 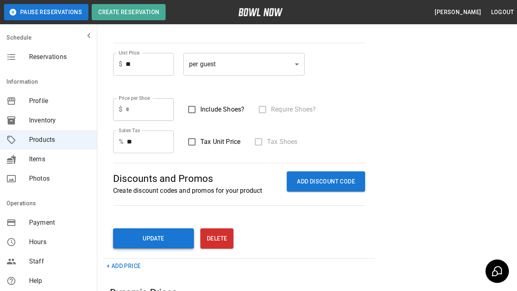 I want to click on span: Require Shoes?, so click(x=293, y=109).